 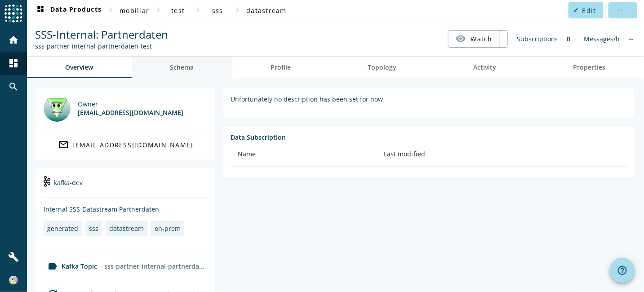 I want to click on span: datastream, so click(x=267, y=10).